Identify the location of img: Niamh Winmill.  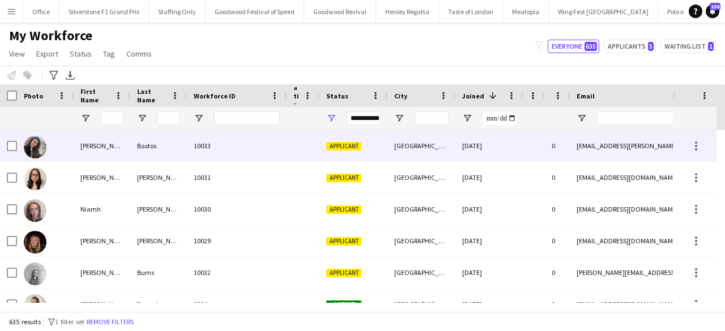
(35, 211).